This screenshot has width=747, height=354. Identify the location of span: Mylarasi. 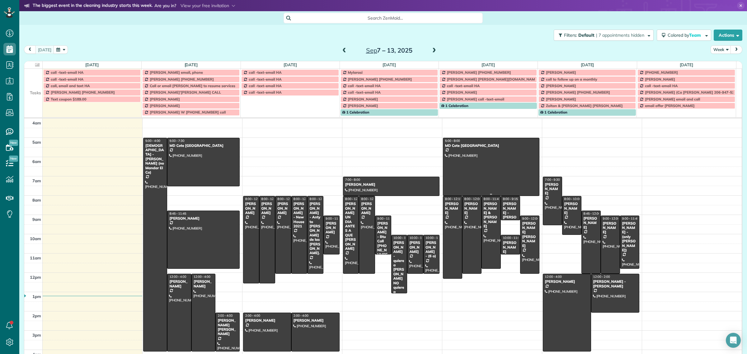
(355, 72).